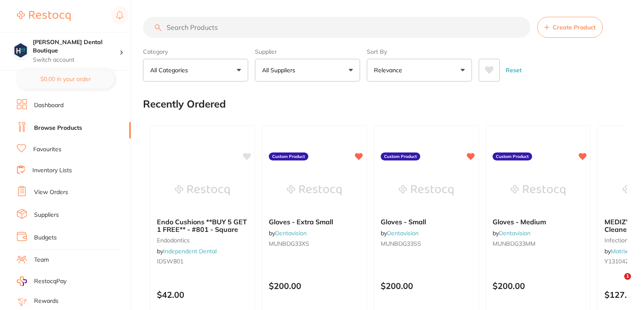 The width and height of the screenshot is (644, 310). What do you see at coordinates (196, 52) in the screenshot?
I see `label: Category` at bounding box center [196, 52].